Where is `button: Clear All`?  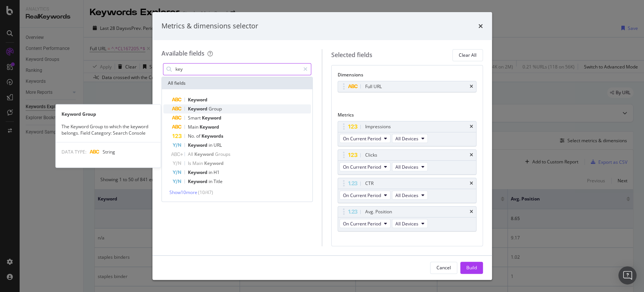 button: Clear All is located at coordinates (468, 55).